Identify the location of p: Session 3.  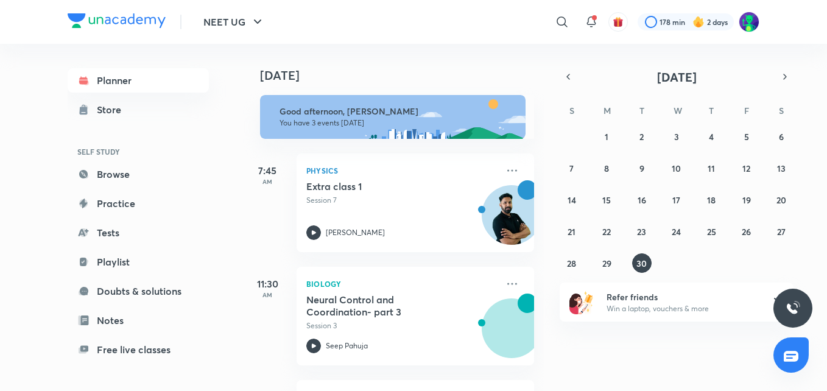
(402, 326).